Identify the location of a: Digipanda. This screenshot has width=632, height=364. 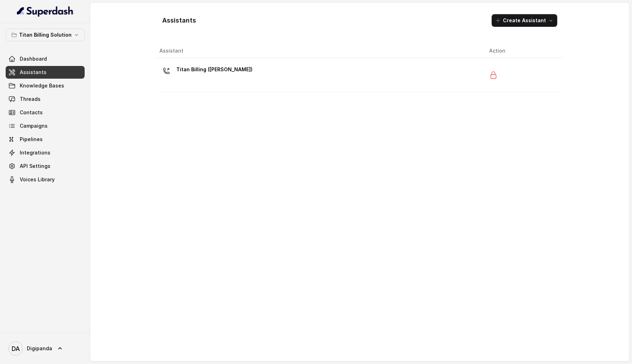
(45, 348).